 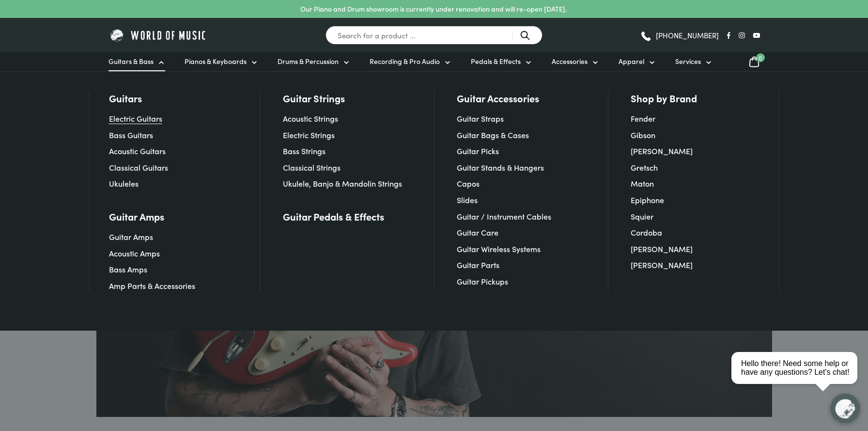 What do you see at coordinates (687, 61) in the screenshot?
I see `span: Services` at bounding box center [687, 61].